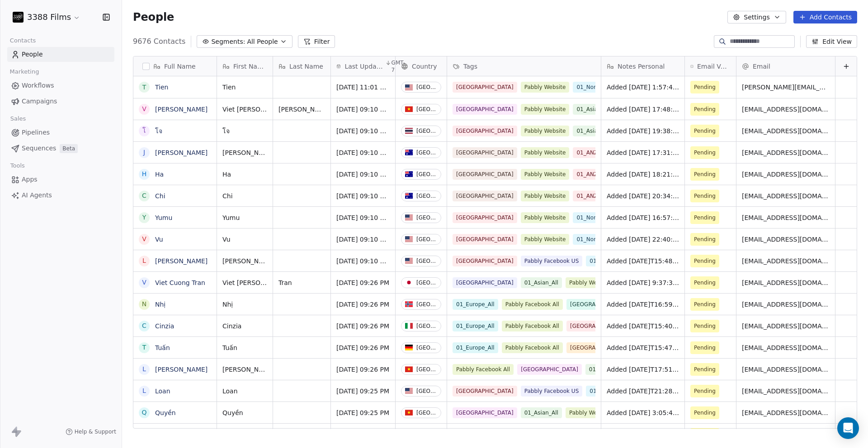 The width and height of the screenshot is (868, 448). I want to click on div: Last Updated DateGMT-7, so click(363, 66).